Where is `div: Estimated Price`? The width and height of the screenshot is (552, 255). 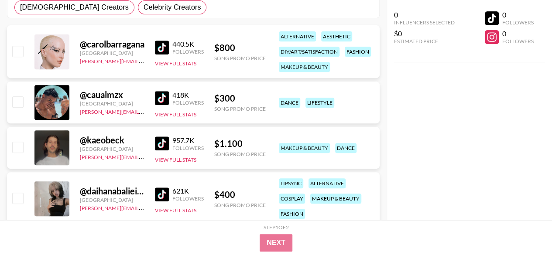 div: Estimated Price is located at coordinates (424, 41).